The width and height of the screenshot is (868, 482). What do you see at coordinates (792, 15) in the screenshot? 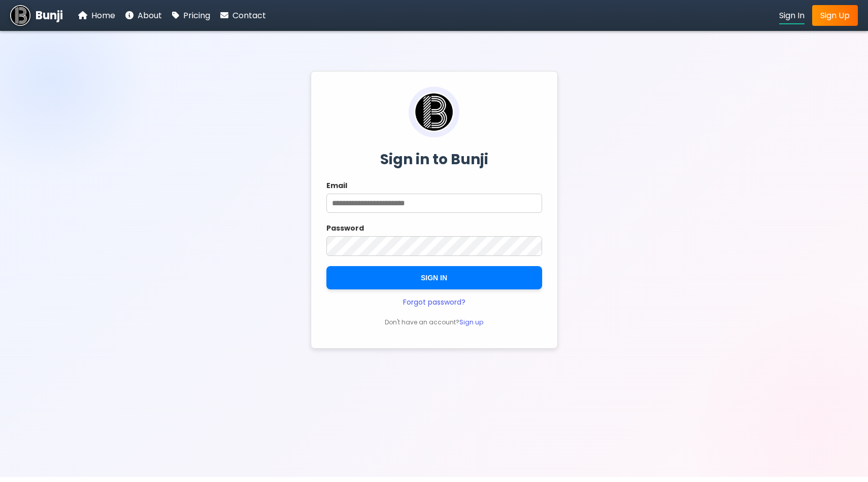
I see `a: Sign In` at bounding box center [792, 15].